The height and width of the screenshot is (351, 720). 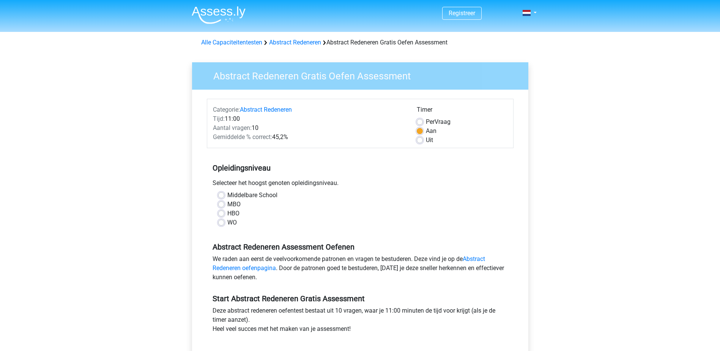 What do you see at coordinates (232, 128) in the screenshot?
I see `span: Aantal vragen:` at bounding box center [232, 128].